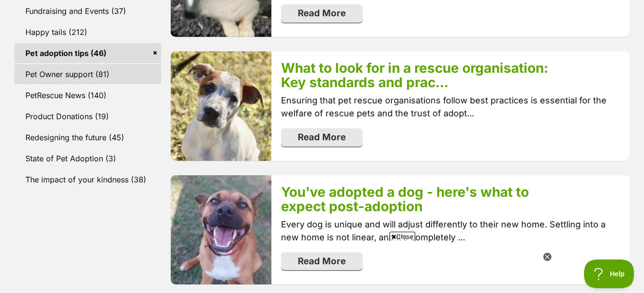  What do you see at coordinates (88, 116) in the screenshot?
I see `a: Product Donations (19)` at bounding box center [88, 116].